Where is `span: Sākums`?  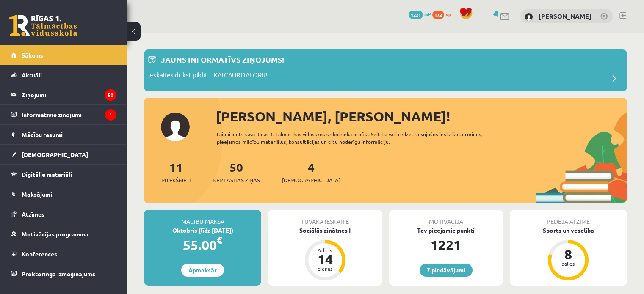
span: Sākums is located at coordinates (32, 55).